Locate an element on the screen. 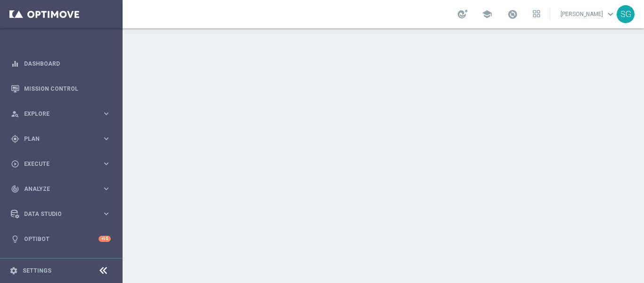  i: play_circle_outline is located at coordinates (15, 164).